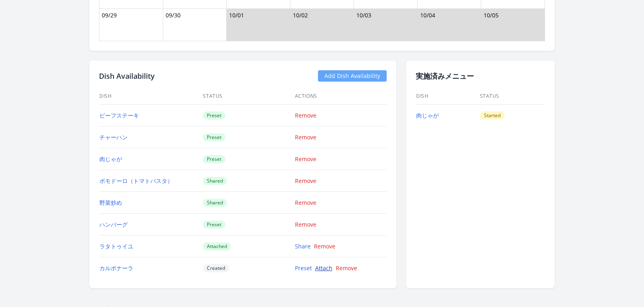  I want to click on a: 野菜炒め, so click(111, 202).